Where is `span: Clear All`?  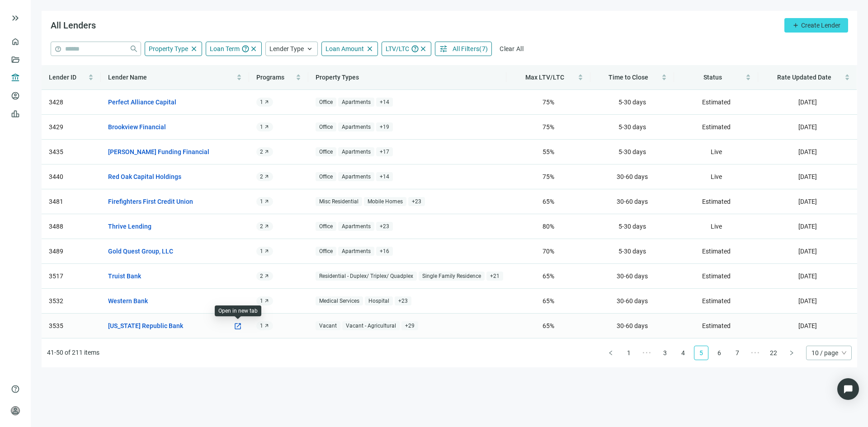 span: Clear All is located at coordinates (511, 49).